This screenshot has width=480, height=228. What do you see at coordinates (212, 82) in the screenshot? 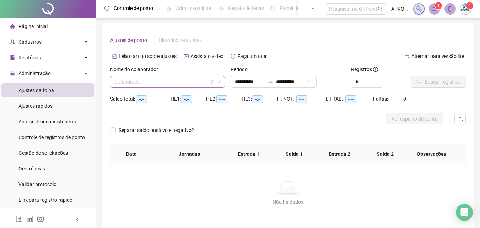
I see `span: filter` at bounding box center [212, 82].